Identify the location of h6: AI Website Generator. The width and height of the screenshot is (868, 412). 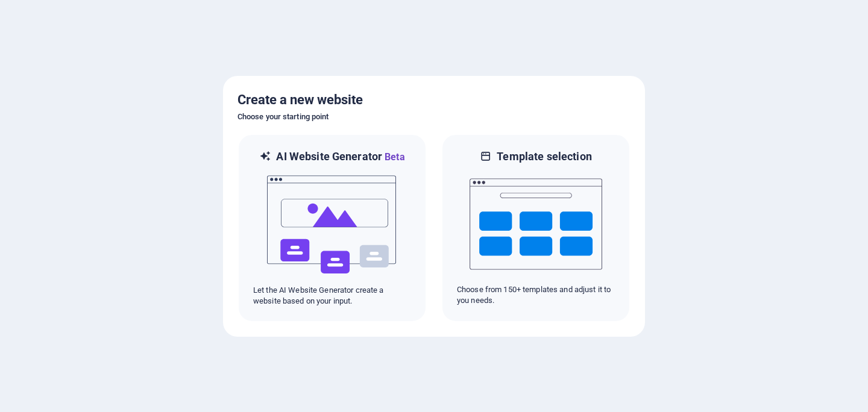
(340, 157).